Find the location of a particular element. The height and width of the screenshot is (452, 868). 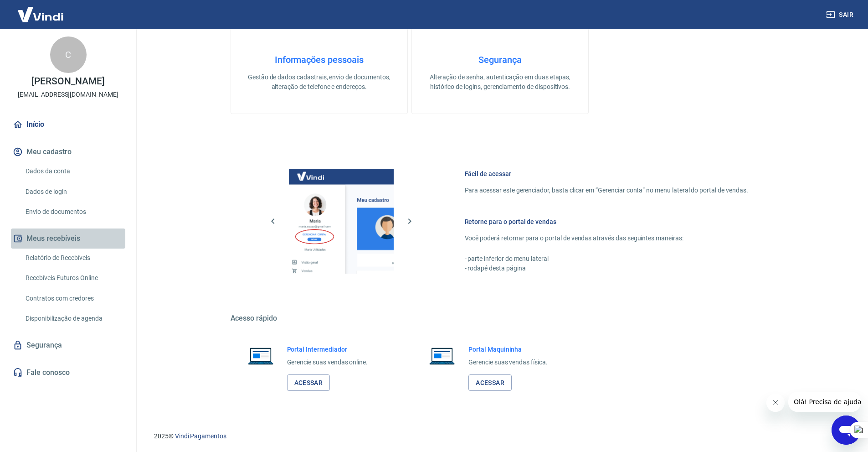

div: C is located at coordinates (68, 54).